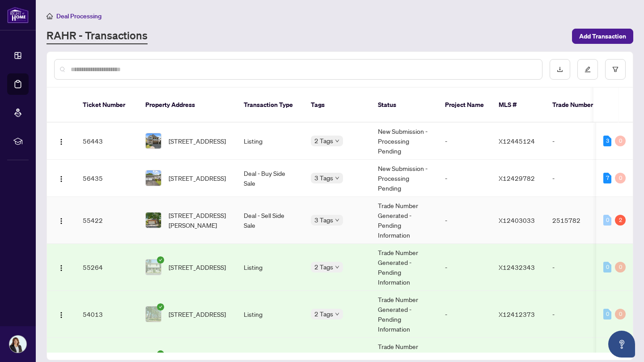 The height and width of the screenshot is (362, 644). Describe the element at coordinates (79, 16) in the screenshot. I see `span: Deal Processing` at that location.